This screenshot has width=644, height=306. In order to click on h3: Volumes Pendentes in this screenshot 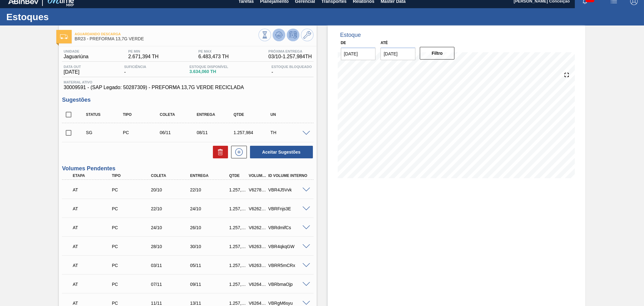, I will do `click(187, 169)`.